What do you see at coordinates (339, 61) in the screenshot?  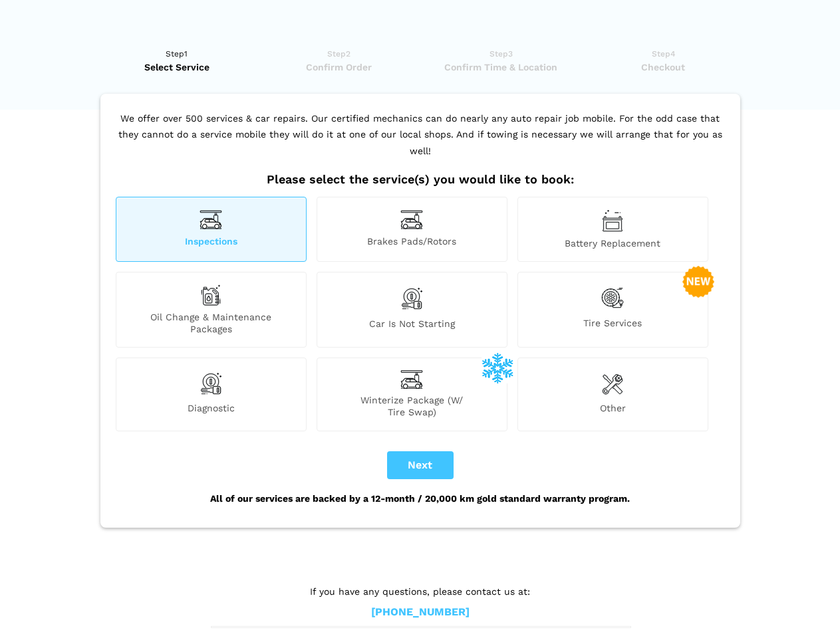 I see `a: Step2` at bounding box center [339, 61].